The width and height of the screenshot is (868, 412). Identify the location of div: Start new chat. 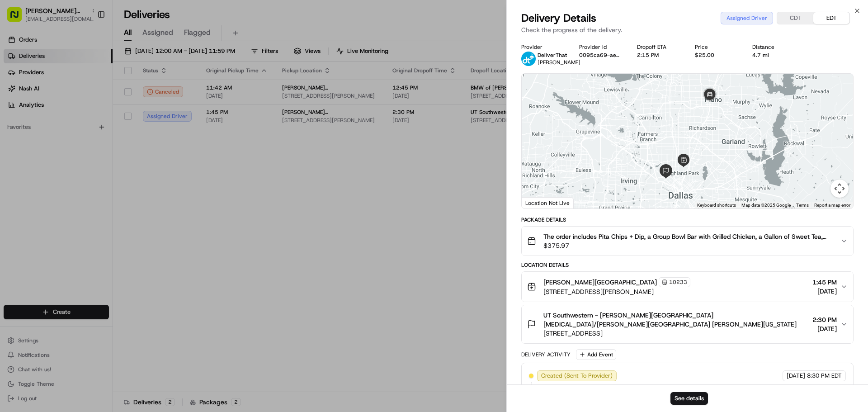
(95, 91).